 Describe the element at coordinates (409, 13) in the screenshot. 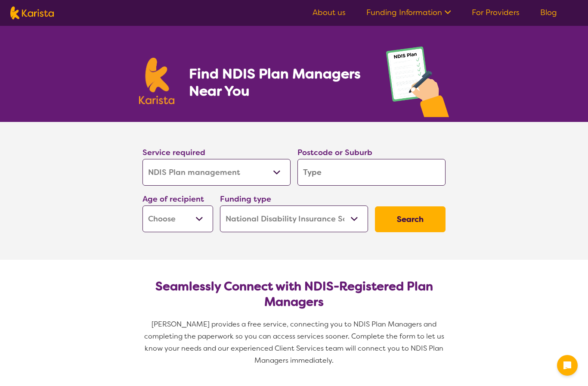

I see `a: Funding Information` at that location.